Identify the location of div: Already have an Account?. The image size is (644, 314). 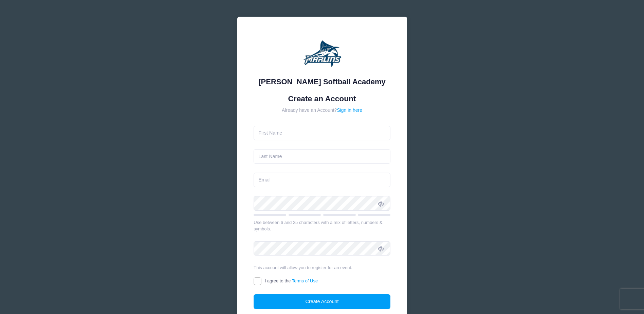
(322, 110).